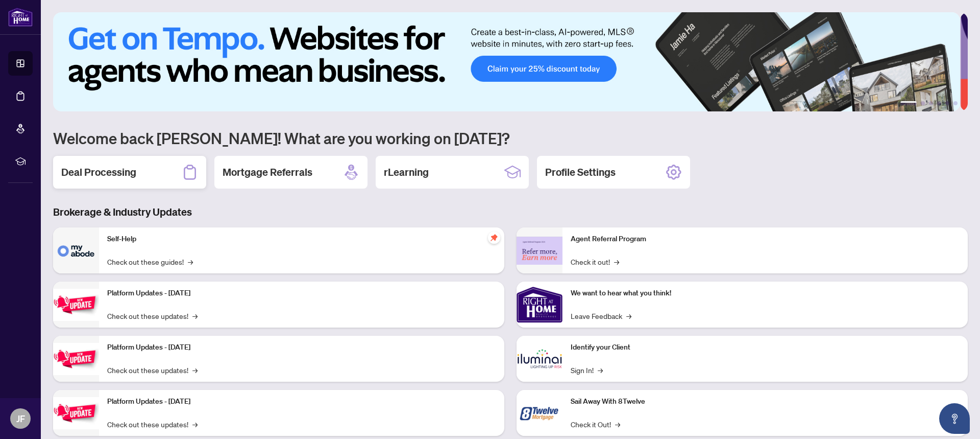  I want to click on button: Open asap, so click(955, 418).